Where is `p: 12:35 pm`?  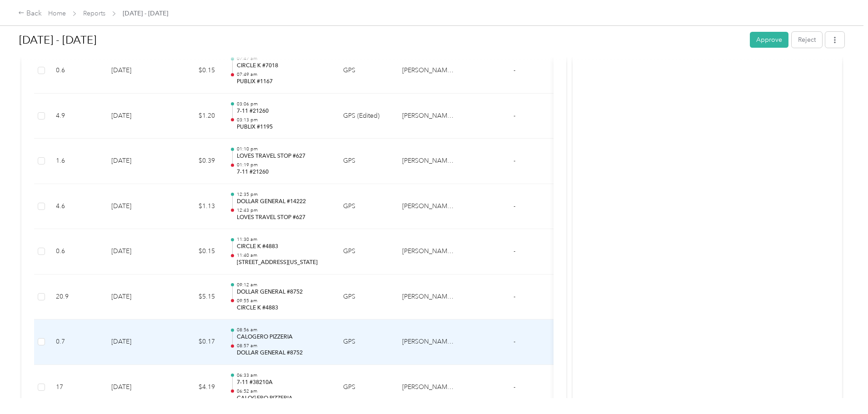 p: 12:35 pm is located at coordinates (283, 194).